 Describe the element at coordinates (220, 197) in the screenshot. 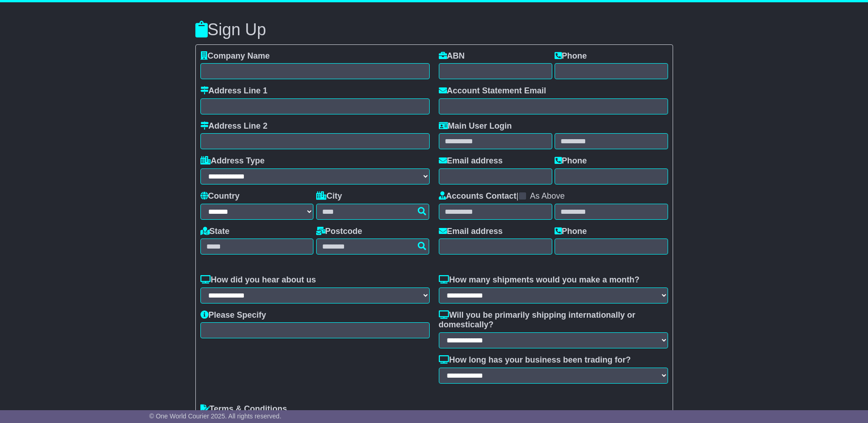

I see `label: Country` at that location.